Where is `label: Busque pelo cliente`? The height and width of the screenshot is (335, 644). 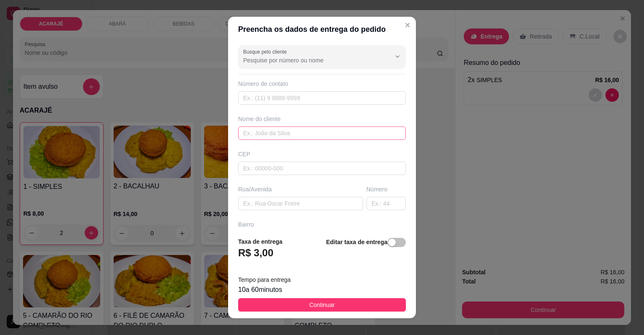 label: Busque pelo cliente is located at coordinates (266, 52).